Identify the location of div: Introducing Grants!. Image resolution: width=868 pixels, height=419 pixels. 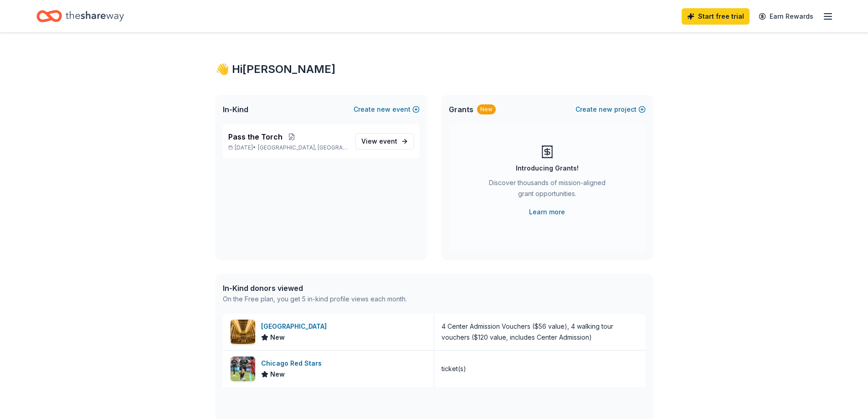
(548, 168).